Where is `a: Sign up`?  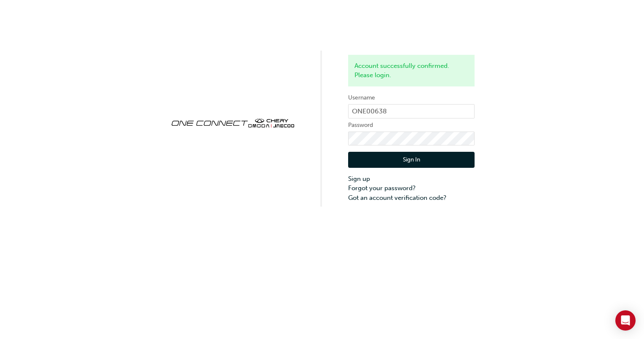
a: Sign up is located at coordinates (411, 179).